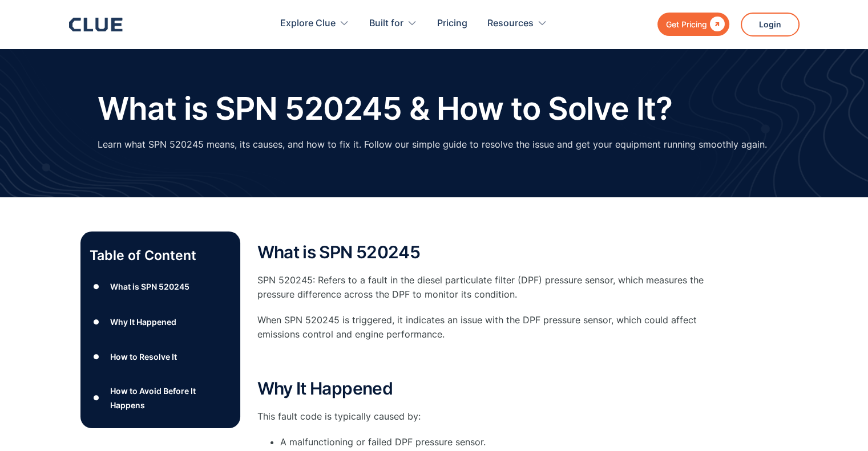 The height and width of the screenshot is (451, 868). Describe the element at coordinates (170, 398) in the screenshot. I see `div: How to Avoid Before It Happens` at that location.